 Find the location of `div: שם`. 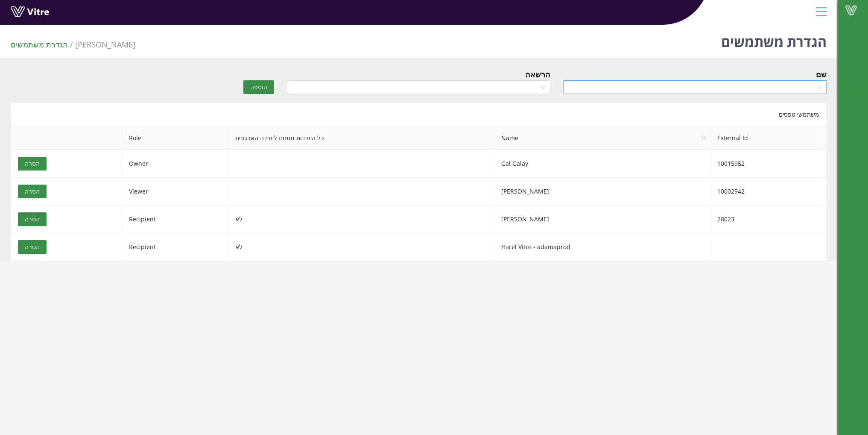

div: שם is located at coordinates (821, 75).